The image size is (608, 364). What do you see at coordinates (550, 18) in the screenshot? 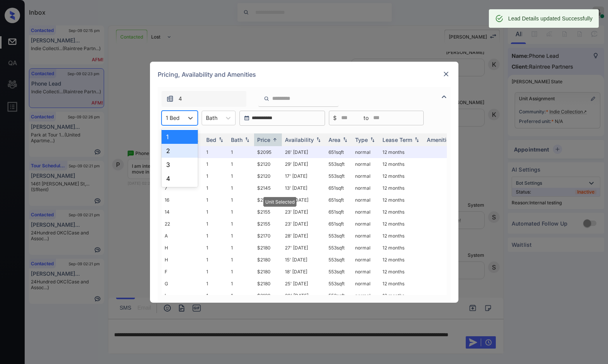
I see `div: Lead Details updated Successfully` at bounding box center [550, 18].